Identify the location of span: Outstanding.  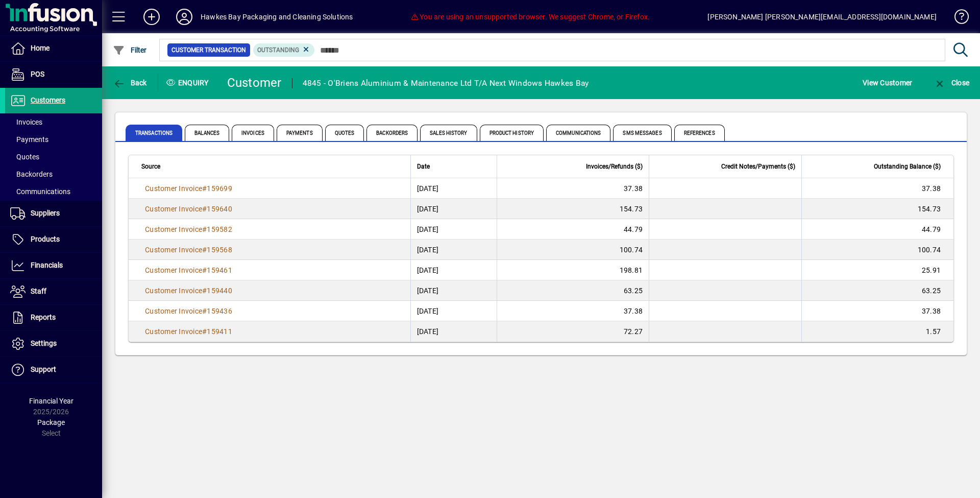
(278, 50).